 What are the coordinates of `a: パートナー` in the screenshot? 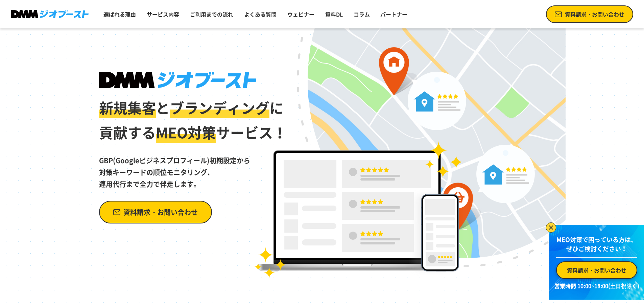 It's located at (394, 14).